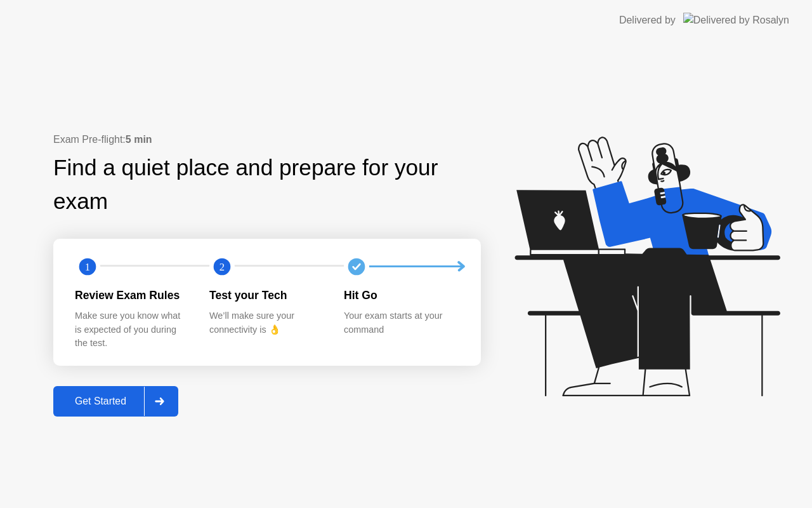 The width and height of the screenshot is (812, 508). I want to click on text: 1, so click(88, 266).